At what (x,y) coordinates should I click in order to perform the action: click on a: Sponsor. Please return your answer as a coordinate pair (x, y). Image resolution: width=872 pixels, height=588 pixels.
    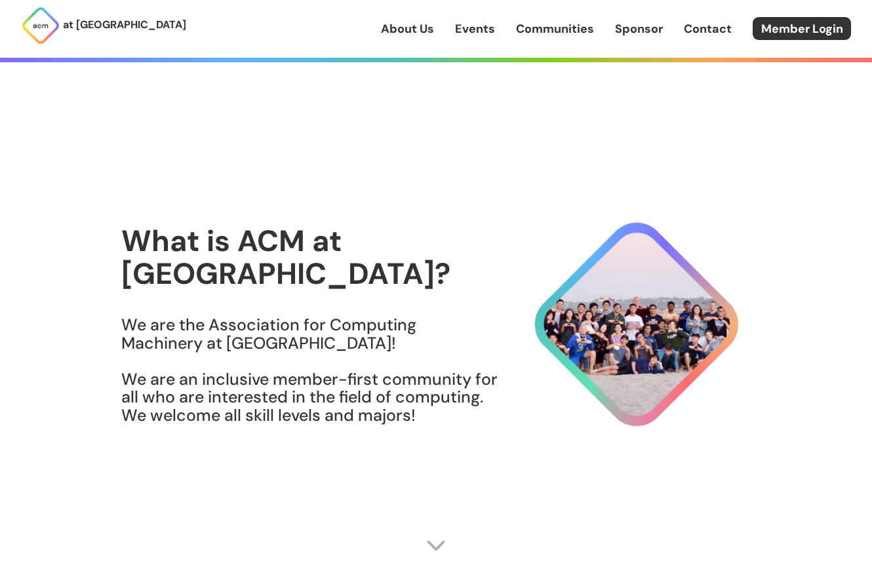
    Looking at the image, I should click on (639, 29).